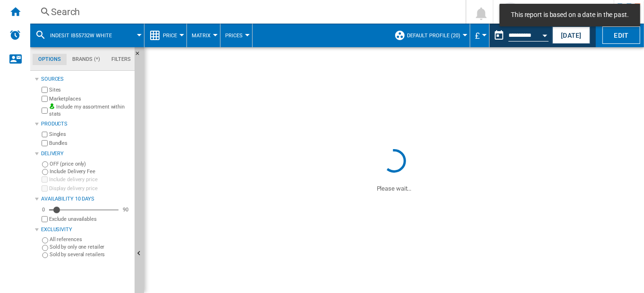  Describe the element at coordinates (45, 135) in the screenshot. I see `input: Singles` at that location.